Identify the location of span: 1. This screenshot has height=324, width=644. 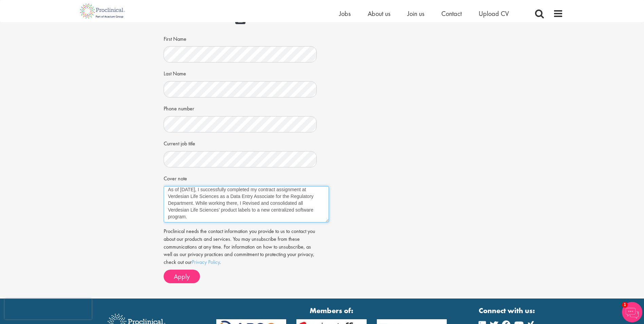
(624, 305).